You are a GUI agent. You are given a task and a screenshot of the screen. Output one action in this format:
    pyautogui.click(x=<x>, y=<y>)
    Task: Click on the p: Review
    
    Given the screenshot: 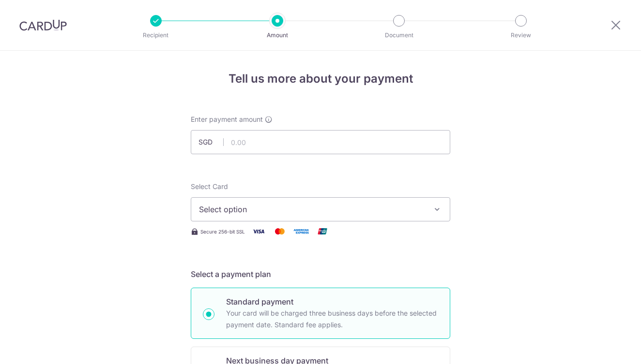 What is the action you would take?
    pyautogui.click(x=521, y=35)
    